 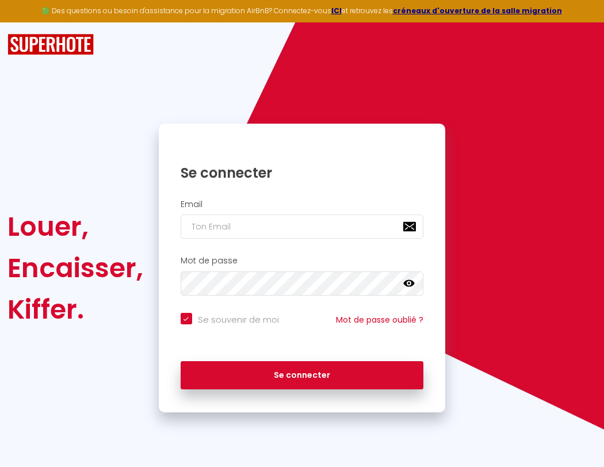 What do you see at coordinates (477, 10) in the screenshot?
I see `a: créneaux d'ouverture de la salle migration` at bounding box center [477, 10].